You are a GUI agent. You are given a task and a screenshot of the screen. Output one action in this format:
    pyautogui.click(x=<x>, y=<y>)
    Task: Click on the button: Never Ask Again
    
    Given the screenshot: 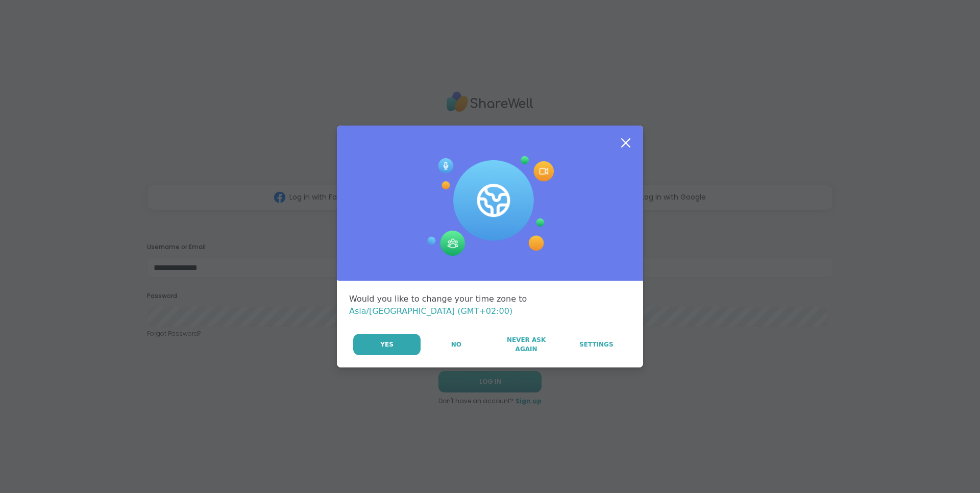 What is the action you would take?
    pyautogui.click(x=525, y=344)
    